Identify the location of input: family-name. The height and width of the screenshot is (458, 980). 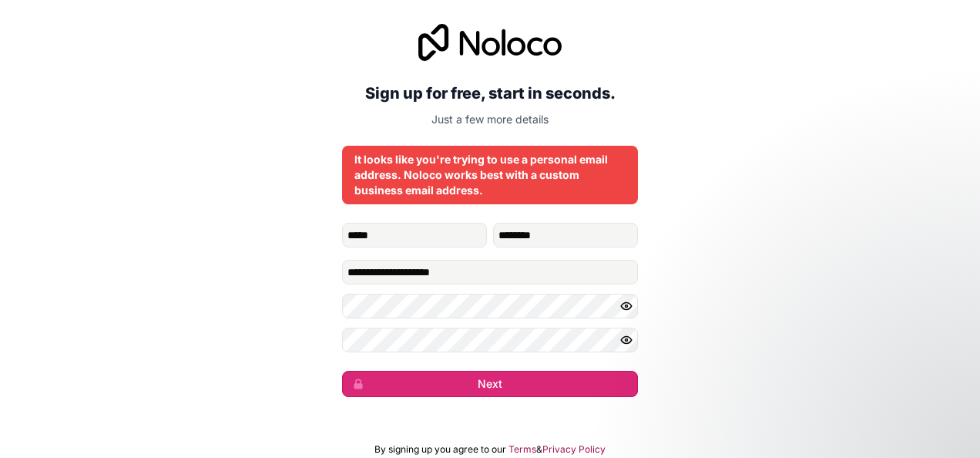
(565, 235).